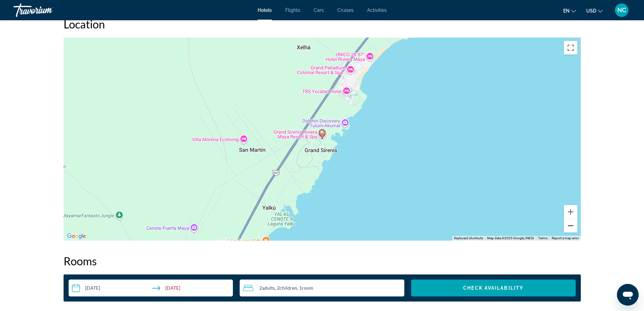 This screenshot has width=644, height=311. Describe the element at coordinates (571, 48) in the screenshot. I see `button: Toggle fullscreen view` at that location.